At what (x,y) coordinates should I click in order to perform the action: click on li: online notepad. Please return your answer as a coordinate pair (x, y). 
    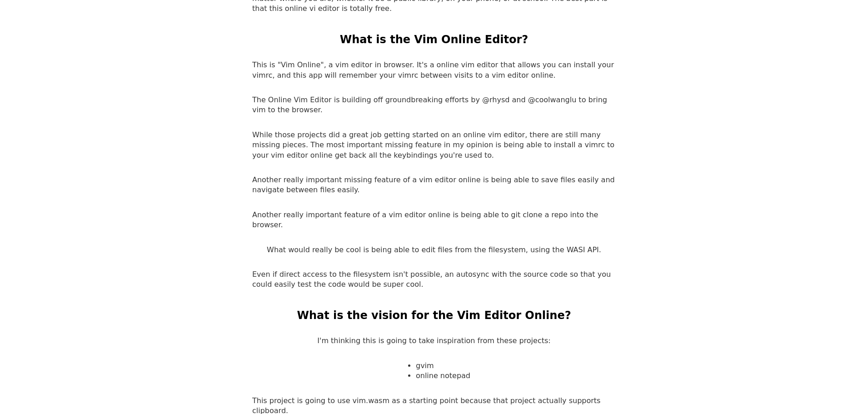
    Looking at the image, I should click on (443, 376).